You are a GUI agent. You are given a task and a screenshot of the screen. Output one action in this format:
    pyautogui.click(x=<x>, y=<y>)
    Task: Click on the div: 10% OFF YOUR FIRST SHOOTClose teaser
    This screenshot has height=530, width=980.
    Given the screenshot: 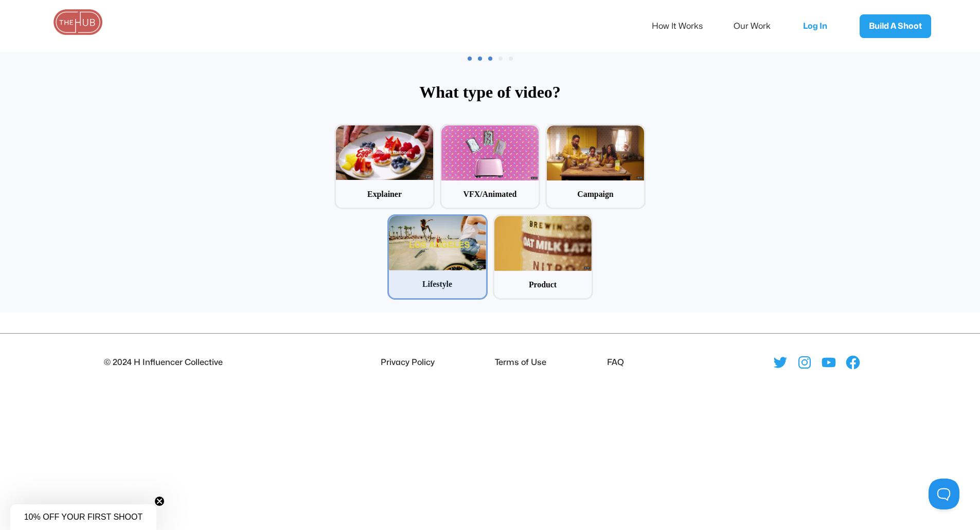 What is the action you would take?
    pyautogui.click(x=83, y=517)
    